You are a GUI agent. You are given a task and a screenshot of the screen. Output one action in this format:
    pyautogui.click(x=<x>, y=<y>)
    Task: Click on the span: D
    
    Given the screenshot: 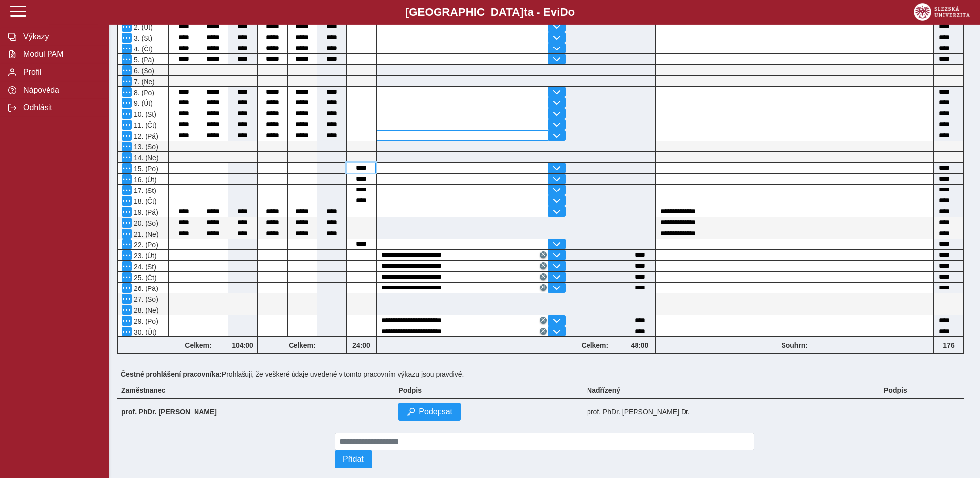 What is the action you would take?
    pyautogui.click(x=564, y=12)
    